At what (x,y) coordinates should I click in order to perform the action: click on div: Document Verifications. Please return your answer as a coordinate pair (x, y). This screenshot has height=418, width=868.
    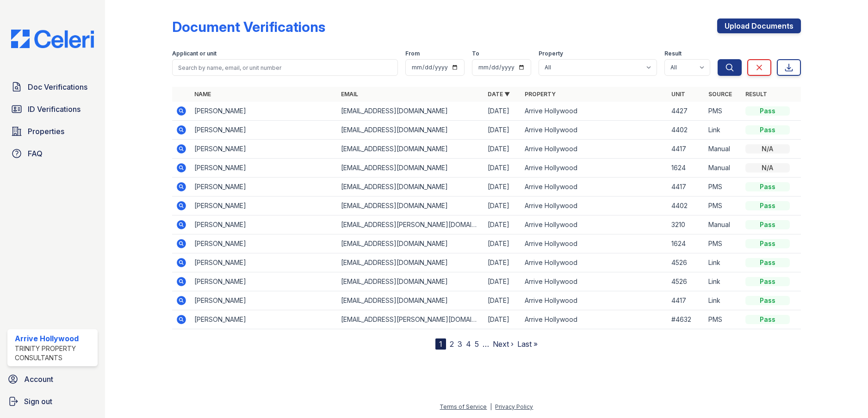
    Looking at the image, I should click on (249, 27).